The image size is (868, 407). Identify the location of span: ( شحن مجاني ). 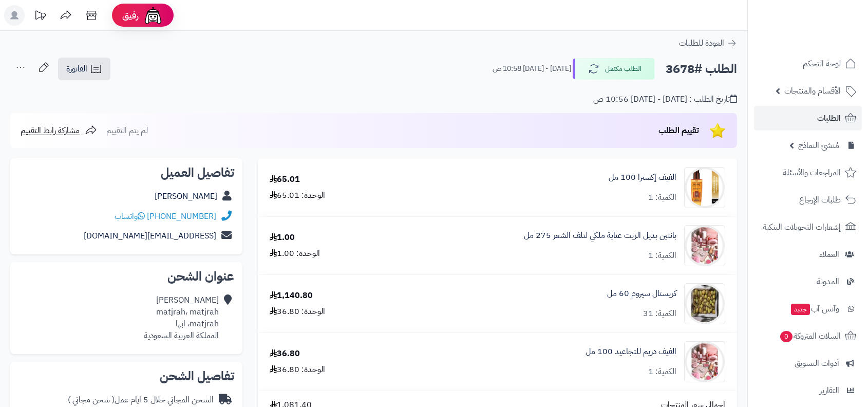
(91, 400).